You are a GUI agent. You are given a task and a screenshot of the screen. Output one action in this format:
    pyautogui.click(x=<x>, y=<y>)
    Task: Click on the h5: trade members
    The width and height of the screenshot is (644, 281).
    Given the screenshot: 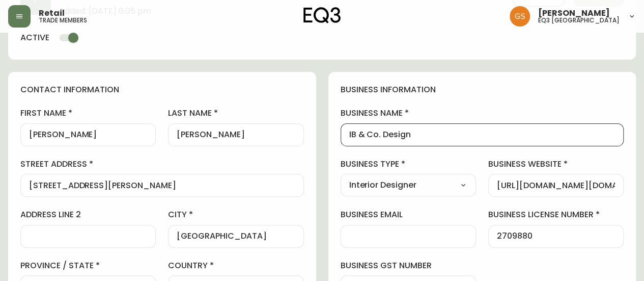 What is the action you would take?
    pyautogui.click(x=63, y=21)
    